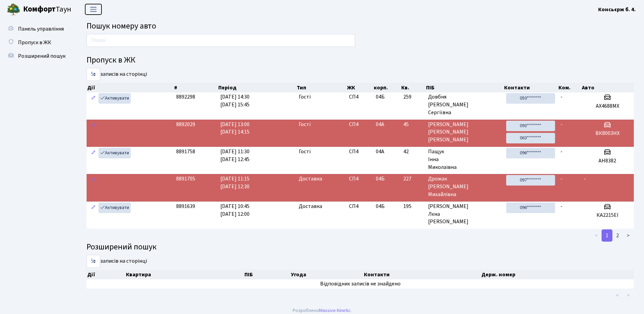 The width and height of the screenshot is (644, 314). Describe the element at coordinates (37, 56) in the screenshot. I see `a: Розширений пошук` at that location.